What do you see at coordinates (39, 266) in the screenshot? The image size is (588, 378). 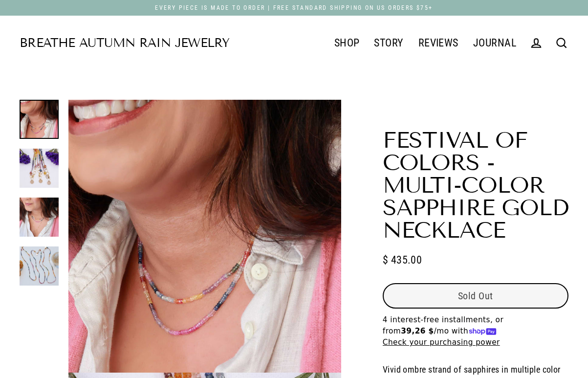 I see `img: Festival of Colors - Multi-Color Sapphire Gold Necklace alt image | Breathe Autumn Rain Artisan J...` at bounding box center [39, 266].